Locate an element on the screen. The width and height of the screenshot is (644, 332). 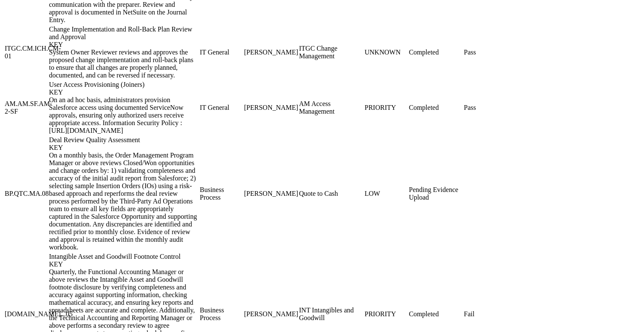
div: User Access Provisioning (Joiners) is located at coordinates (123, 89).